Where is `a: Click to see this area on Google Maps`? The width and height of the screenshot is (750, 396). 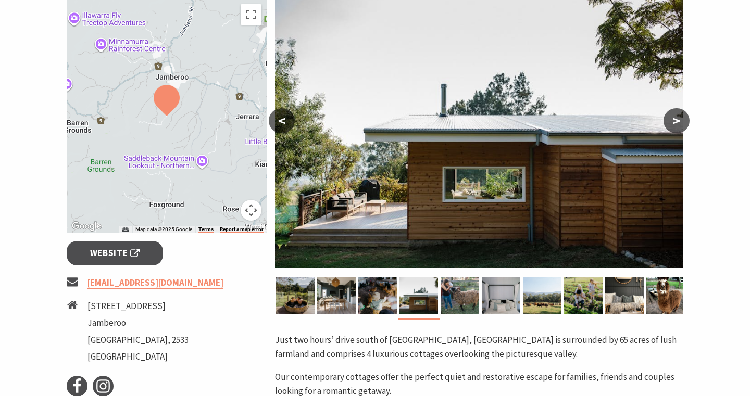
a: Click to see this area on Google Maps is located at coordinates (86, 227).